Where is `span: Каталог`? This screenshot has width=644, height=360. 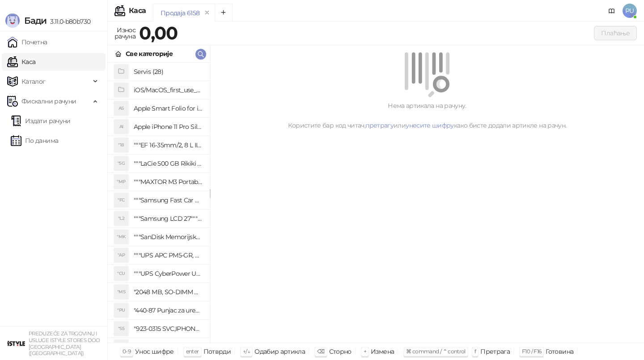
span: Каталог is located at coordinates (34, 81).